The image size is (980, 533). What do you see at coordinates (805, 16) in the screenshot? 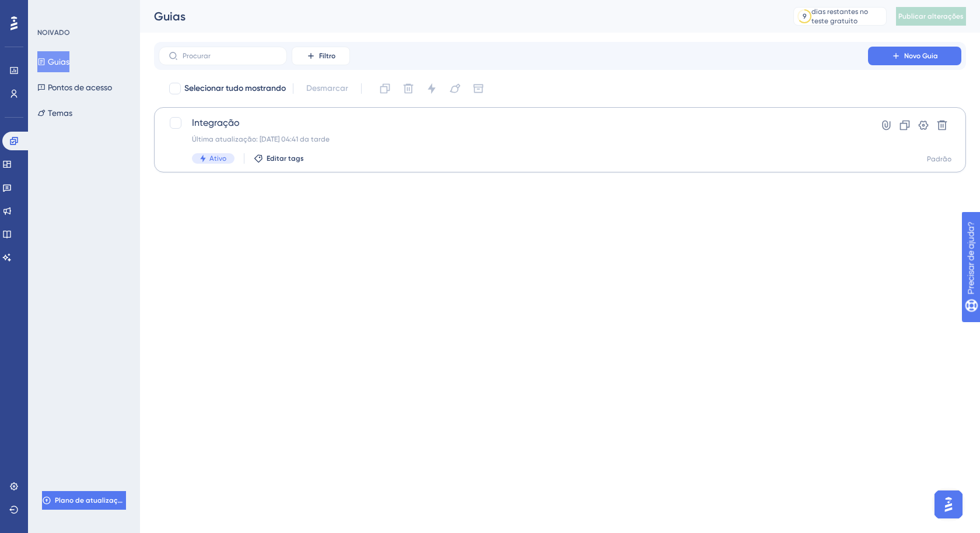
I see `font: 9` at bounding box center [805, 16].